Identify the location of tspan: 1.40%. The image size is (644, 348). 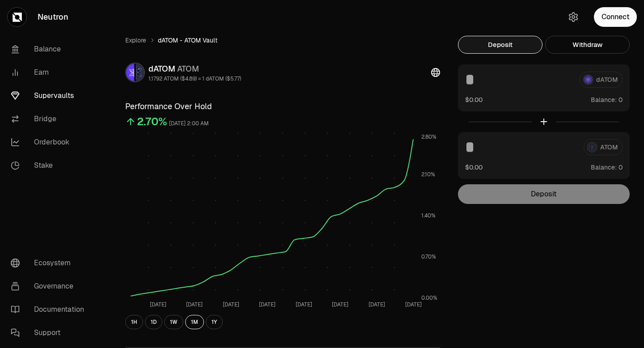
(429, 216).